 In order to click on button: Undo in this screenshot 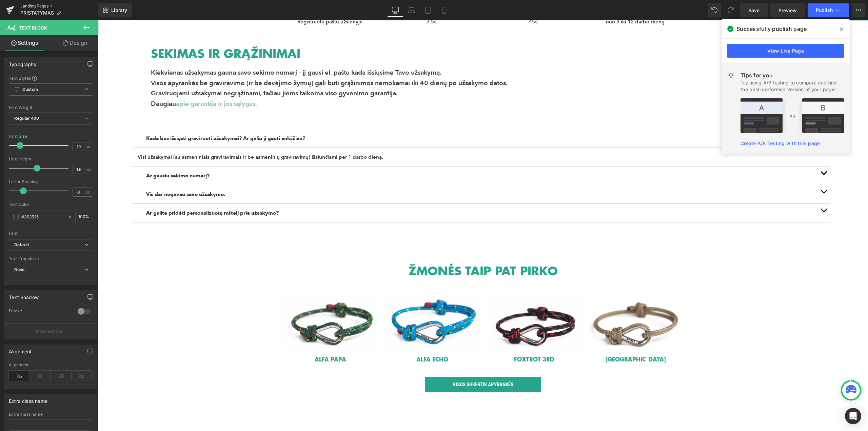, I will do `click(715, 10)`.